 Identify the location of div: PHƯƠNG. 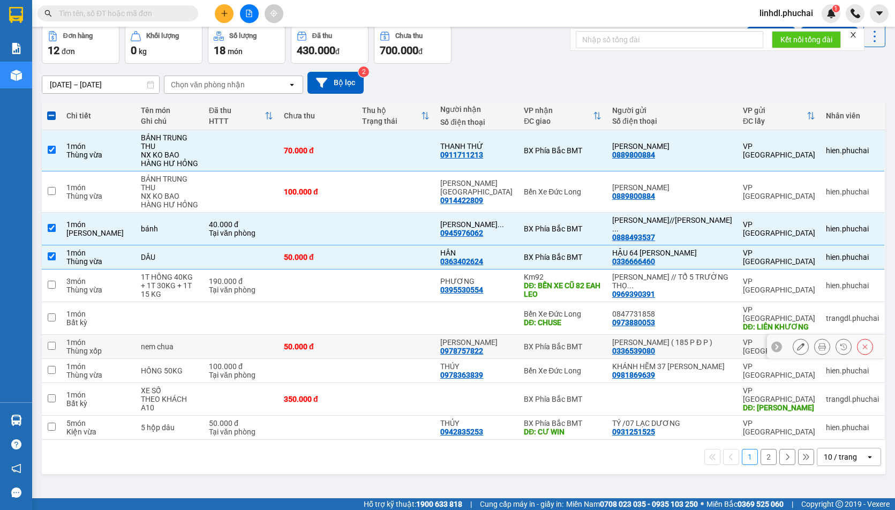
(477, 281).